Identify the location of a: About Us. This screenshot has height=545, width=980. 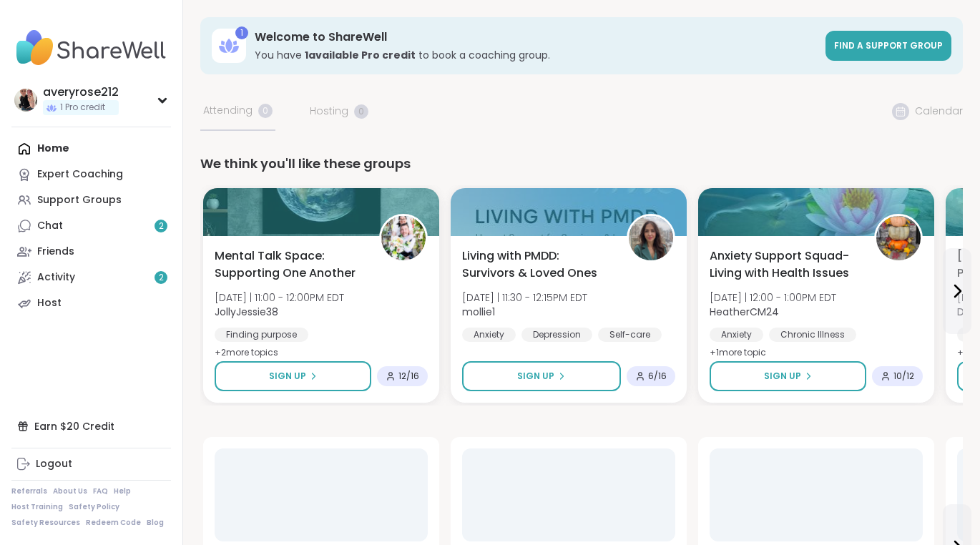
(70, 491).